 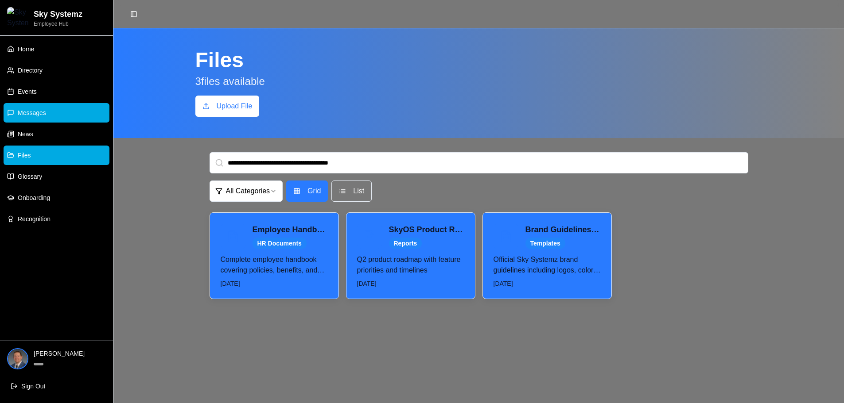 I want to click on p: Brand Guidelines.pdf, so click(x=563, y=230).